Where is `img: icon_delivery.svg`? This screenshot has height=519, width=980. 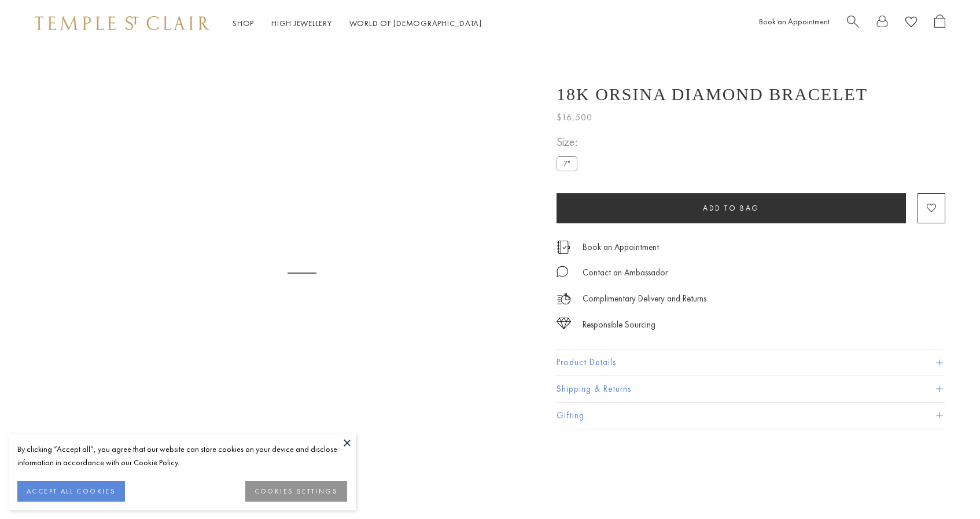
img: icon_delivery.svg is located at coordinates (563, 299).